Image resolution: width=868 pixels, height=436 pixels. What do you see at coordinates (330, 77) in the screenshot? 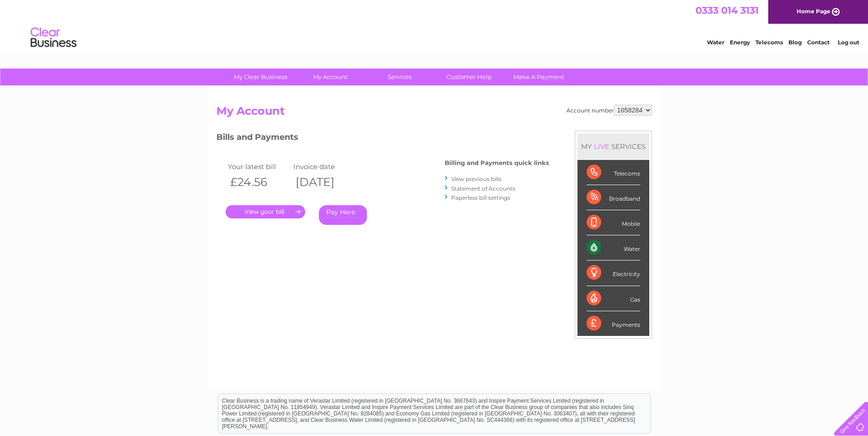
I see `a: My Account` at bounding box center [330, 77].